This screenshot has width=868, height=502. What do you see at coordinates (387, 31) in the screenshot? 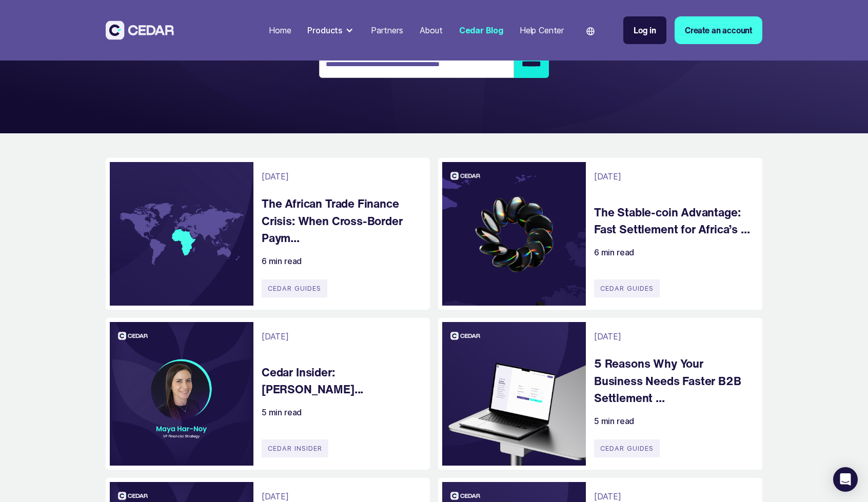
I see `div: Partners` at bounding box center [387, 31].